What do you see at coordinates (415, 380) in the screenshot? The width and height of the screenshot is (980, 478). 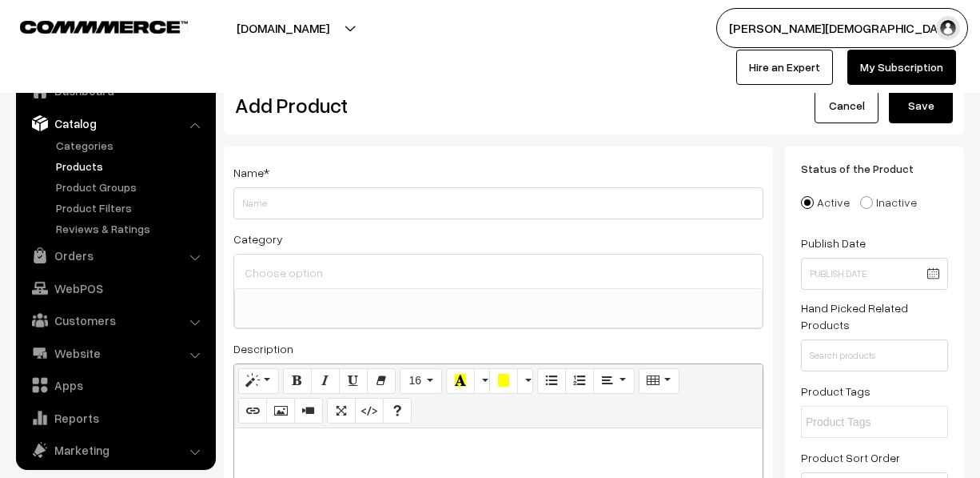 I see `span: 16` at bounding box center [415, 380].